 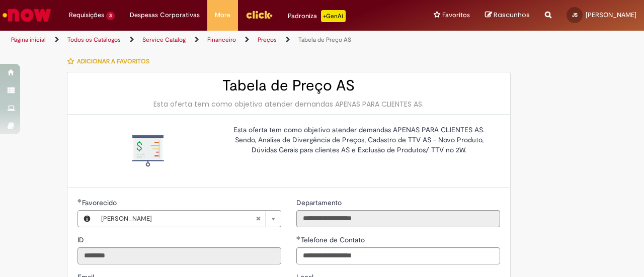 What do you see at coordinates (512, 15) in the screenshot?
I see `span: Rascunhos` at bounding box center [512, 15].